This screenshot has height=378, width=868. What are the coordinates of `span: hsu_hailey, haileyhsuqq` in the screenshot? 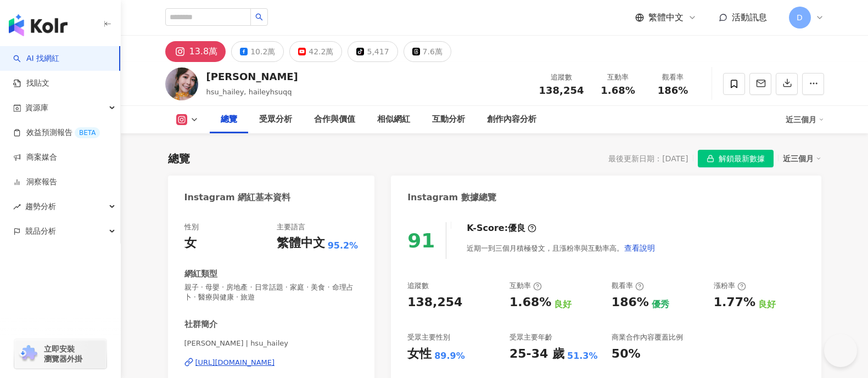 It's located at (249, 92).